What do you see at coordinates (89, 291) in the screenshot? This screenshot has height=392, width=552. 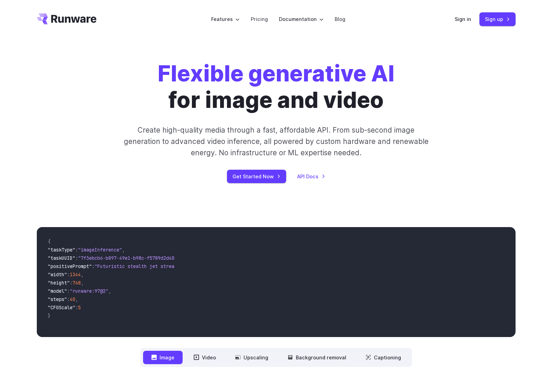 I see `span: "runware:97@2"` at bounding box center [89, 291].